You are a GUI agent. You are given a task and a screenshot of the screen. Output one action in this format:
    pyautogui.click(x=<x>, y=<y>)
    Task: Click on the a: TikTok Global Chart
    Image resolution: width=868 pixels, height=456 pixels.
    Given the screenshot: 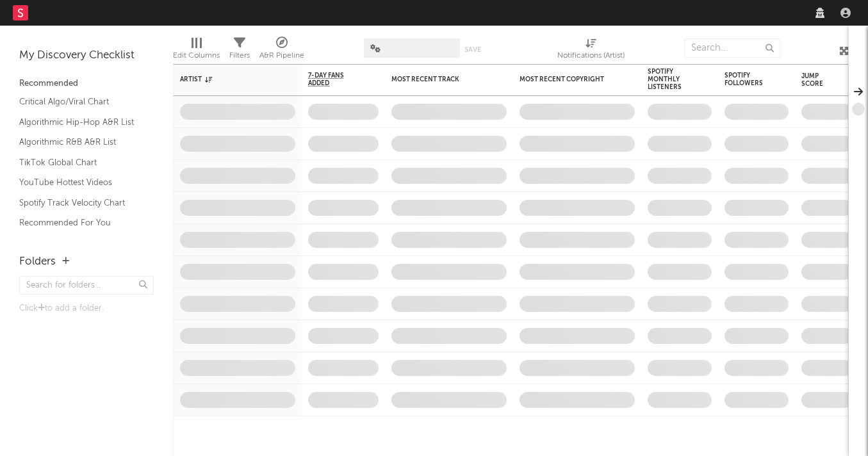 What is the action you would take?
    pyautogui.click(x=80, y=163)
    